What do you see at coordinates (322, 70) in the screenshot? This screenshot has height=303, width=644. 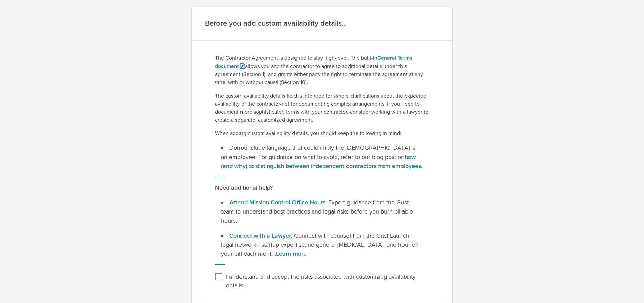 I see `p: The Contractor Agreement is designed to stay high-level. The built-in allows you and the contract...` at bounding box center [322, 70].